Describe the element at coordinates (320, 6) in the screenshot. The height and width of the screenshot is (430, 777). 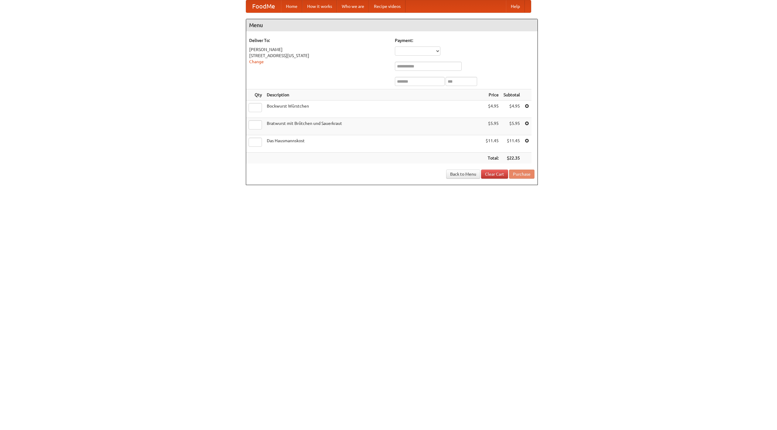
I see `a: How it works` at that location.